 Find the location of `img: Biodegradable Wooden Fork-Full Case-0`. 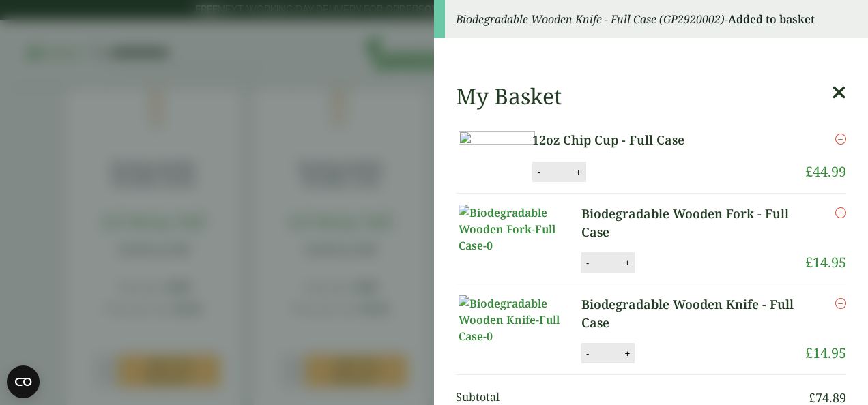

img: Biodegradable Wooden Fork-Full Case-0 is located at coordinates (520, 229).